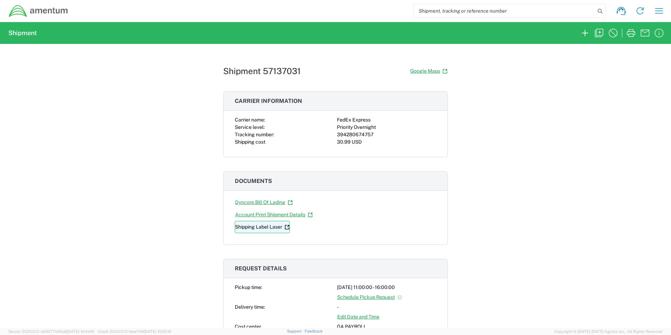 This screenshot has height=335, width=671. What do you see at coordinates (38, 11) in the screenshot?
I see `img: dyncorp` at bounding box center [38, 11].